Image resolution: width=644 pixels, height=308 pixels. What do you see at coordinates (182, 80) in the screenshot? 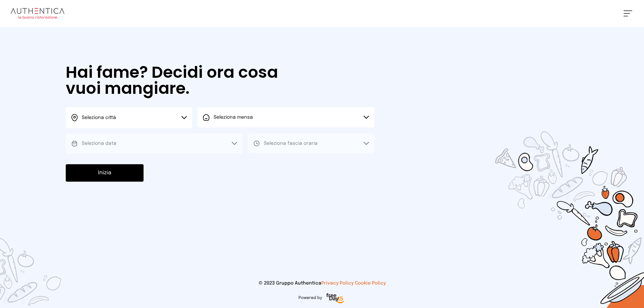
I see `h1: Hai fame? Decidi ora cosa vuoi mangiare.` at bounding box center [182, 80].